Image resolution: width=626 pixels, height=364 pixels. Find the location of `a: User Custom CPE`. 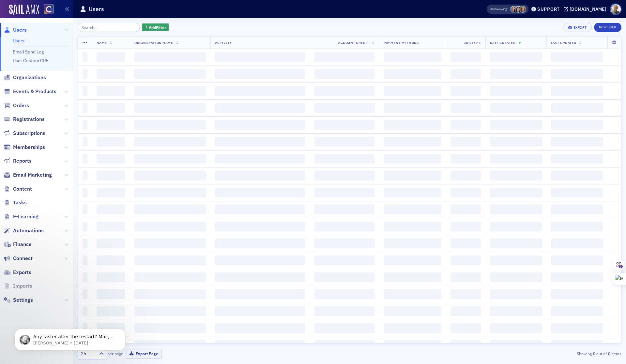

a: User Custom CPE is located at coordinates (30, 61).